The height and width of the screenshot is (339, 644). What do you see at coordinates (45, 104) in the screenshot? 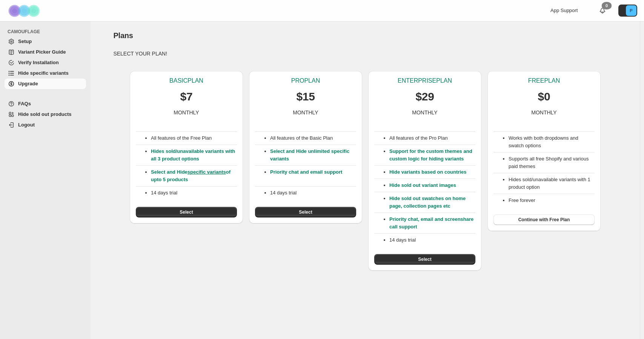
I see `a: FAQs` at bounding box center [45, 104].